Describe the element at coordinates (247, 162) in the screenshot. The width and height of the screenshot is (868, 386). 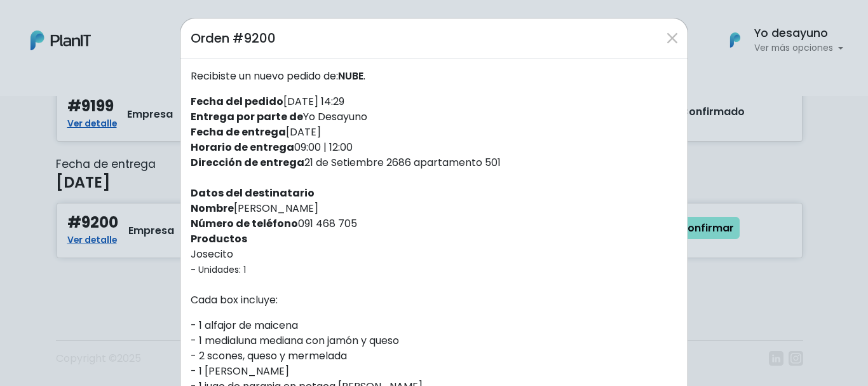
I see `strong: Dirección de entrega` at that location.